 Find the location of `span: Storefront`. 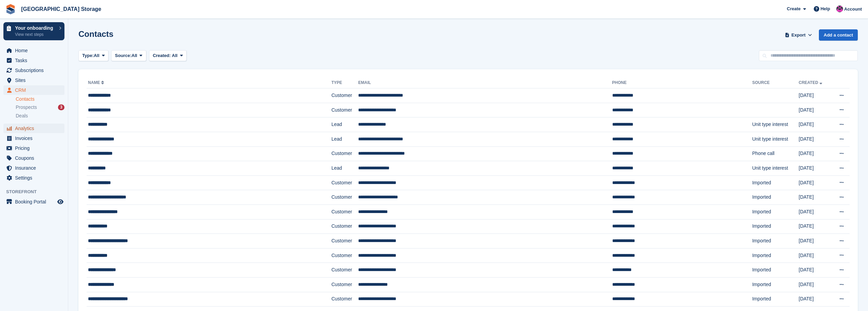

span: Storefront is located at coordinates (37, 192).